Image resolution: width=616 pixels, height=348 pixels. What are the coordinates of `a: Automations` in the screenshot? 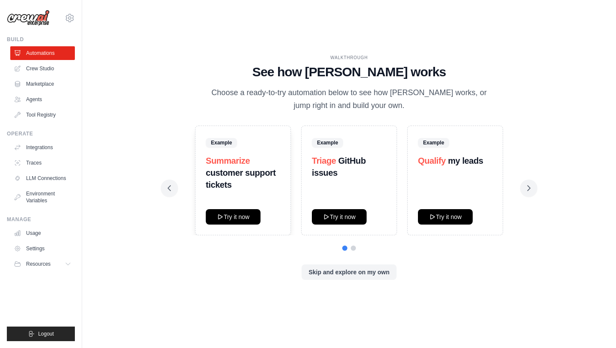 It's located at (42, 53).